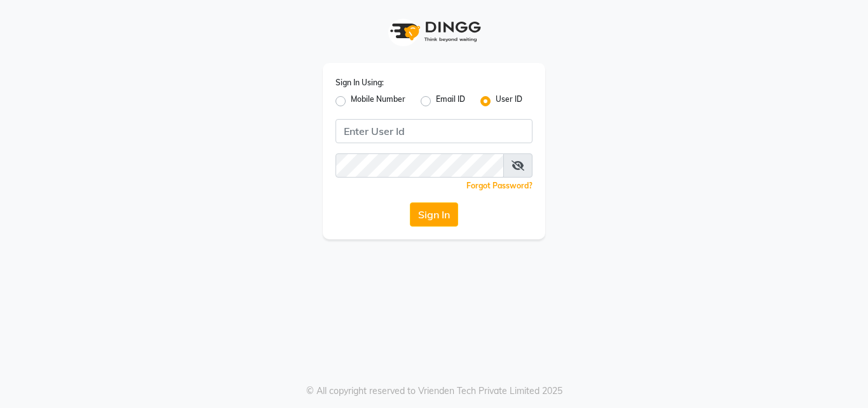 The height and width of the screenshot is (408, 868). What do you see at coordinates (360, 83) in the screenshot?
I see `label: Sign In Using:` at bounding box center [360, 83].